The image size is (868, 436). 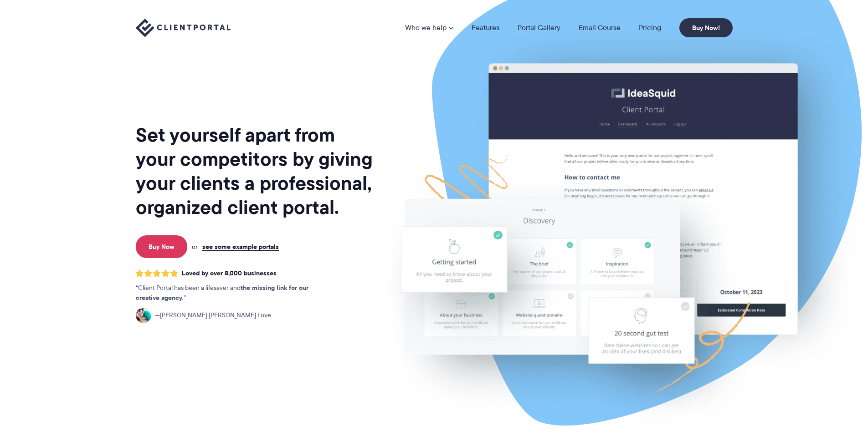 I want to click on h1: Set yourself apart from your competitors by giving your clients a professional, organized client ..., so click(x=255, y=172).